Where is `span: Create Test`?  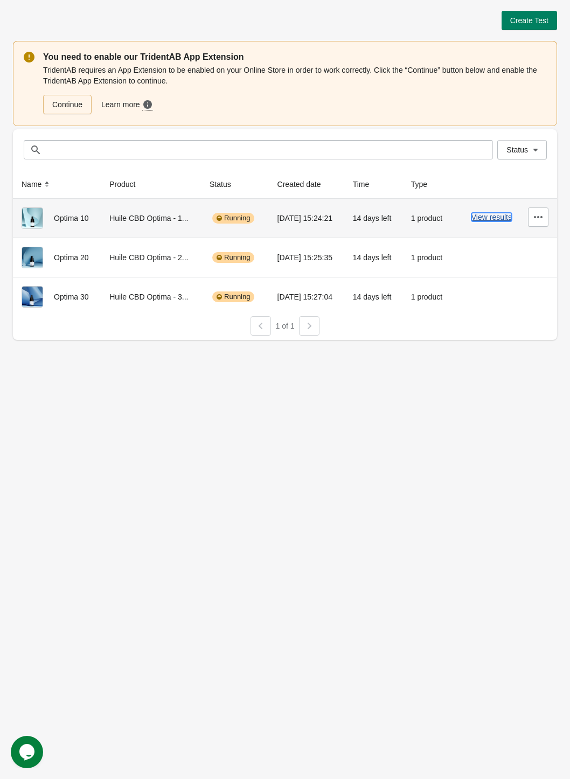
span: Create Test is located at coordinates (529, 20).